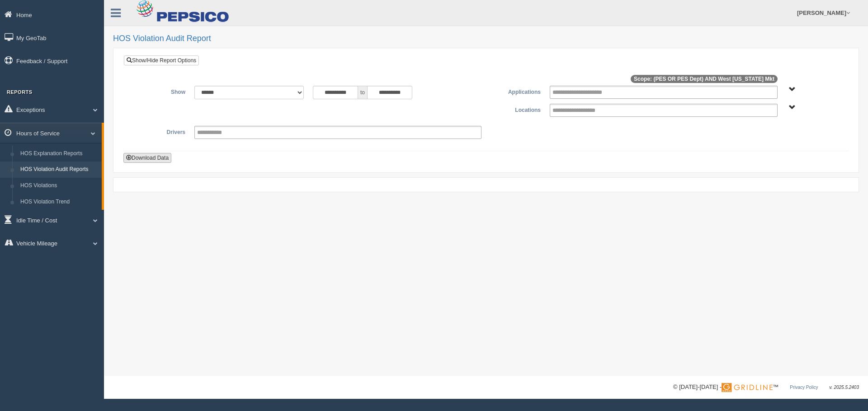 The width and height of the screenshot is (868, 411). What do you see at coordinates (160, 131) in the screenshot?
I see `label: Drivers` at bounding box center [160, 131].